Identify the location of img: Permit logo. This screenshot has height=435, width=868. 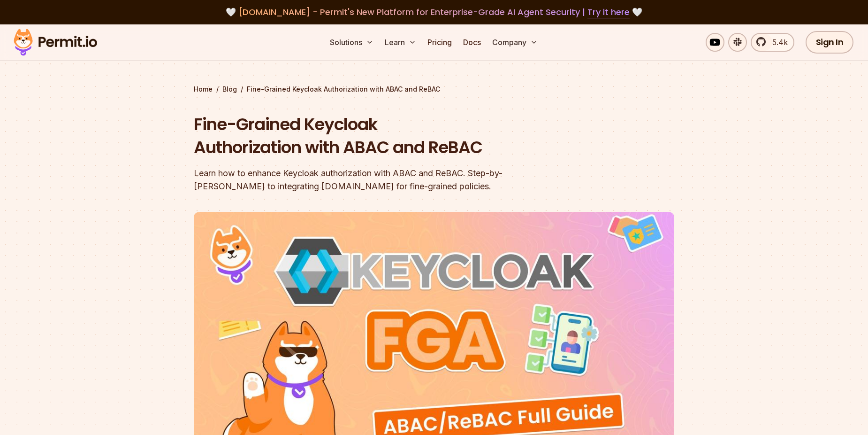
(55, 42).